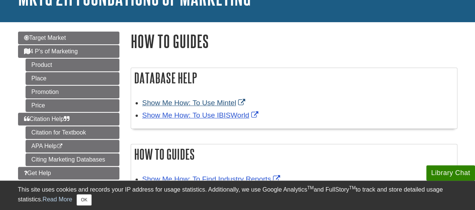  What do you see at coordinates (84, 200) in the screenshot?
I see `button: Close` at bounding box center [84, 200].